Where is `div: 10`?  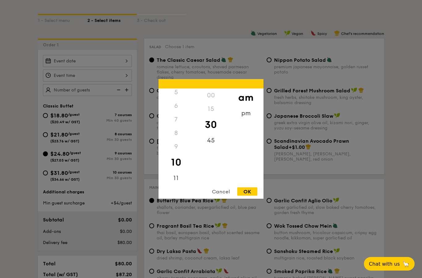 div: 10 is located at coordinates (176, 162).